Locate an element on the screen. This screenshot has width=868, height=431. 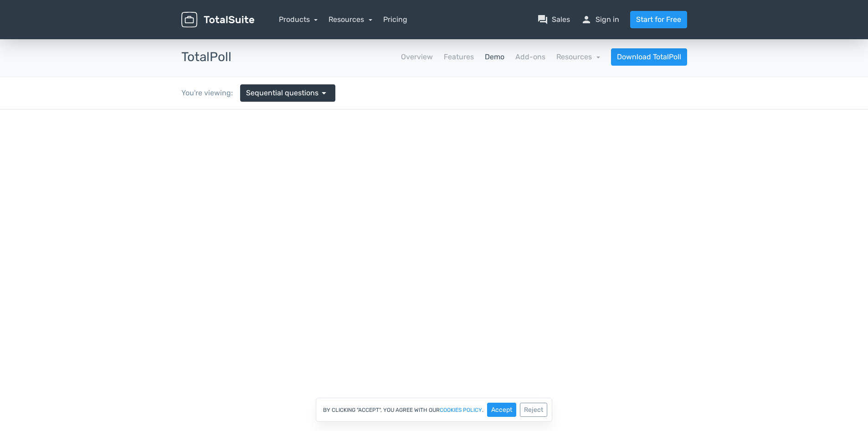
a: Products is located at coordinates (298, 19).